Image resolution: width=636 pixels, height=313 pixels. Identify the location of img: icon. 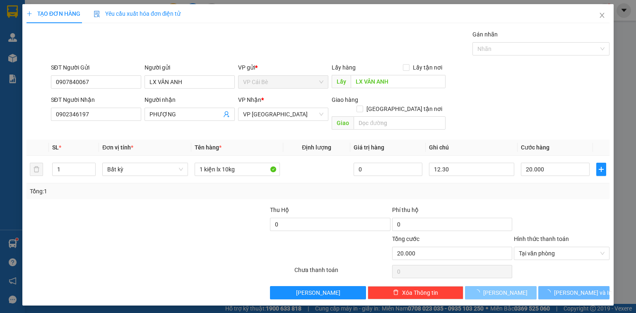
(97, 14).